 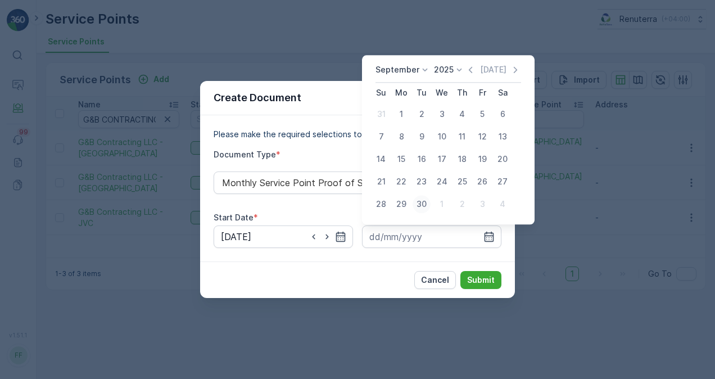 I want to click on div: 10, so click(x=442, y=137).